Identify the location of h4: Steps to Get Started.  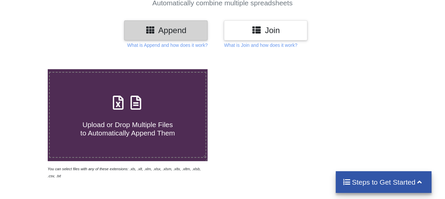
(384, 182).